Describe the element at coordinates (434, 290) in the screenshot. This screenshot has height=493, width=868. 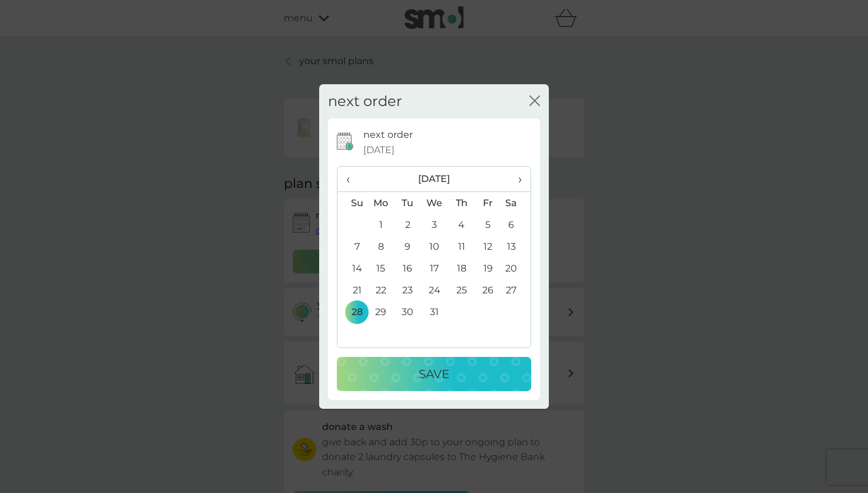
I see `td: 24` at that location.